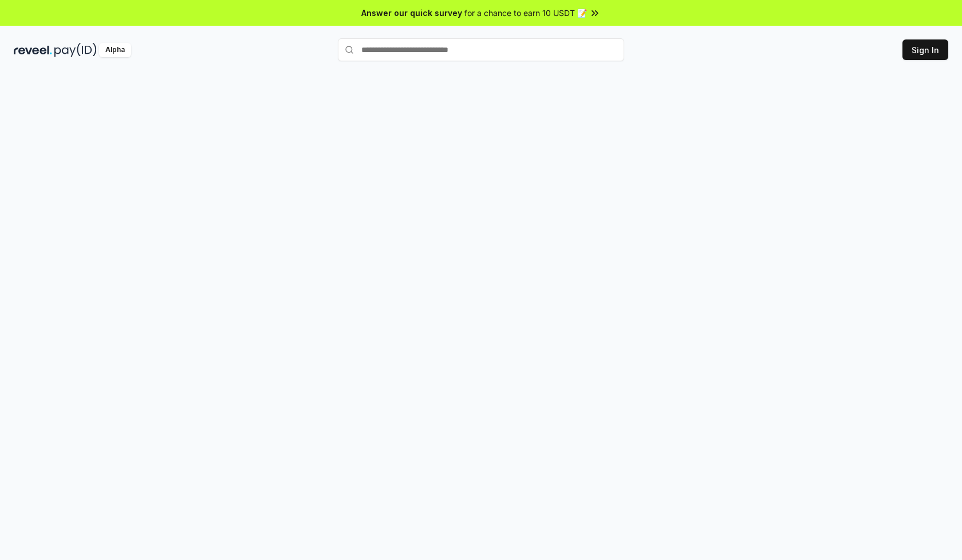 The width and height of the screenshot is (962, 560). I want to click on img: pay_id, so click(76, 50).